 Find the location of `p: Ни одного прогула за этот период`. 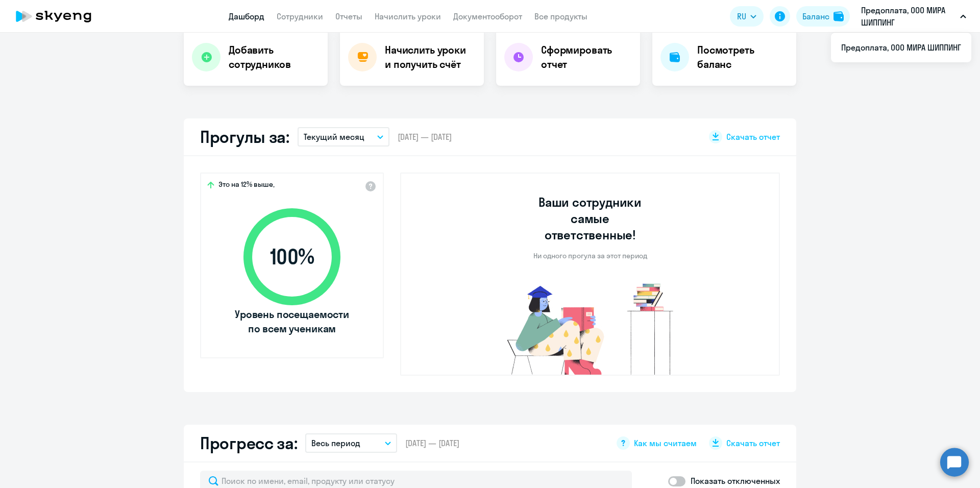

p: Ни одного прогула за этот период is located at coordinates (591, 255).